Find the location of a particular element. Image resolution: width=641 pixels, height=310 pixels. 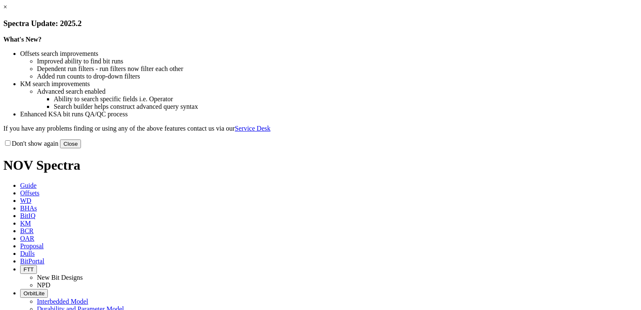

span: WD is located at coordinates (26, 200).